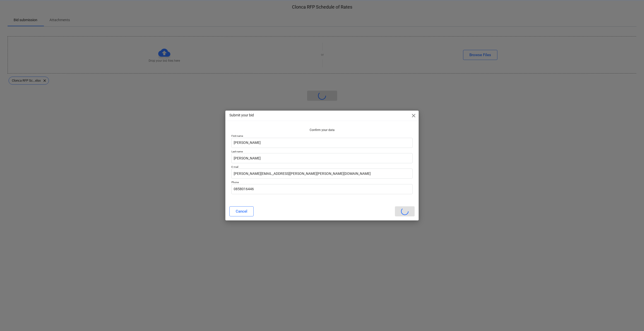  I want to click on p: Last name, so click(322, 152).